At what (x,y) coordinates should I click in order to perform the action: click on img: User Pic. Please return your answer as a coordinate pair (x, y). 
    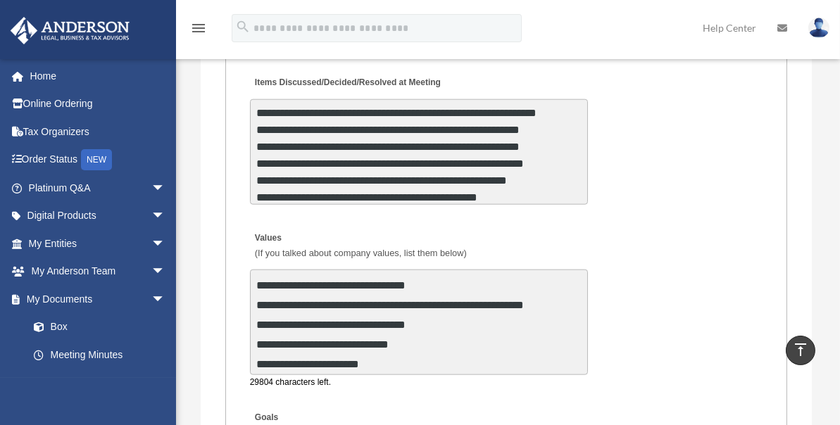
    Looking at the image, I should click on (819, 27).